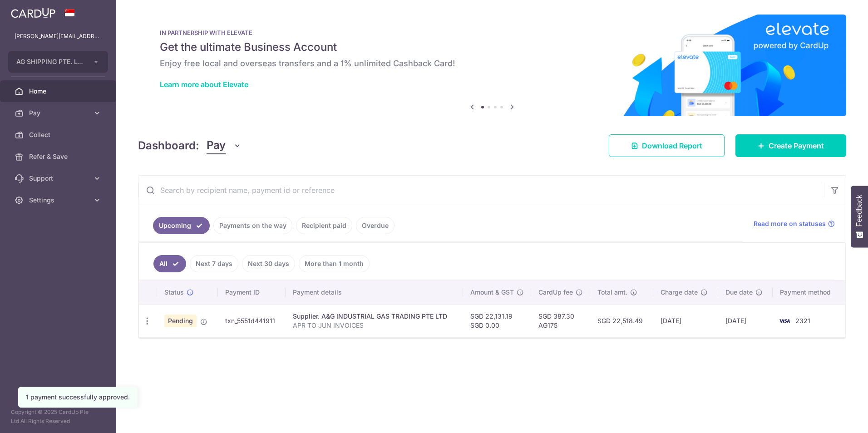 Image resolution: width=868 pixels, height=433 pixels. What do you see at coordinates (785, 321) in the screenshot?
I see `img: Bank Card` at bounding box center [785, 321].